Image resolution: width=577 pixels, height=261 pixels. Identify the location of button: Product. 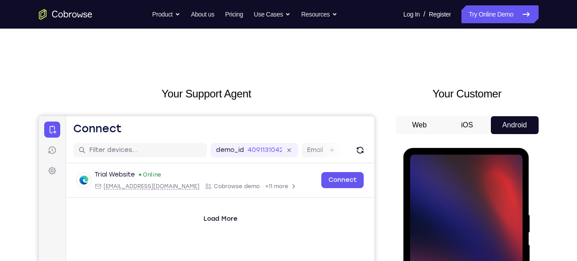
(166, 14).